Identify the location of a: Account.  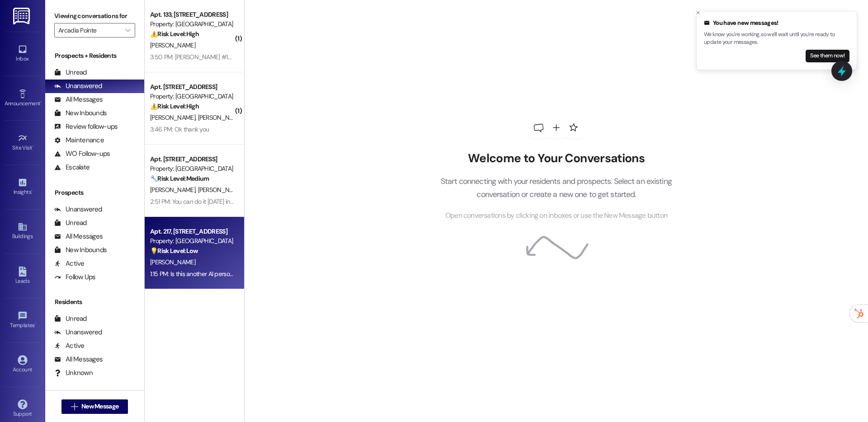
(23, 365).